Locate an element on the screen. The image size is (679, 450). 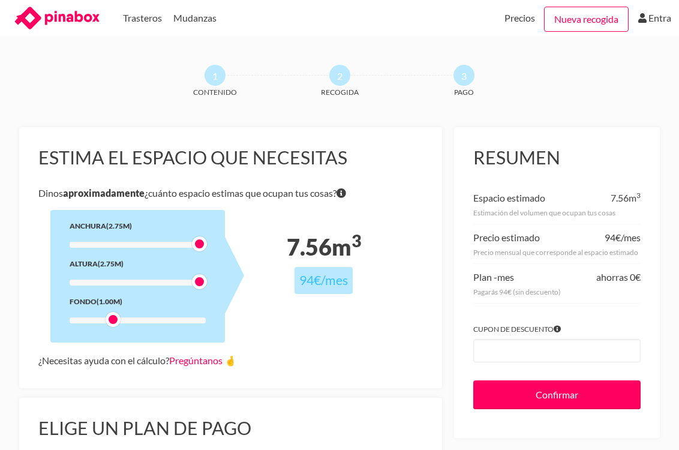
span: Recogida is located at coordinates (340, 92).